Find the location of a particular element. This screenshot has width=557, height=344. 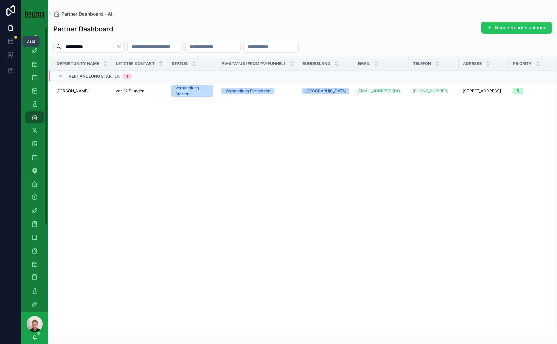

div: Verhandlung Fortsetzen is located at coordinates (248, 91).